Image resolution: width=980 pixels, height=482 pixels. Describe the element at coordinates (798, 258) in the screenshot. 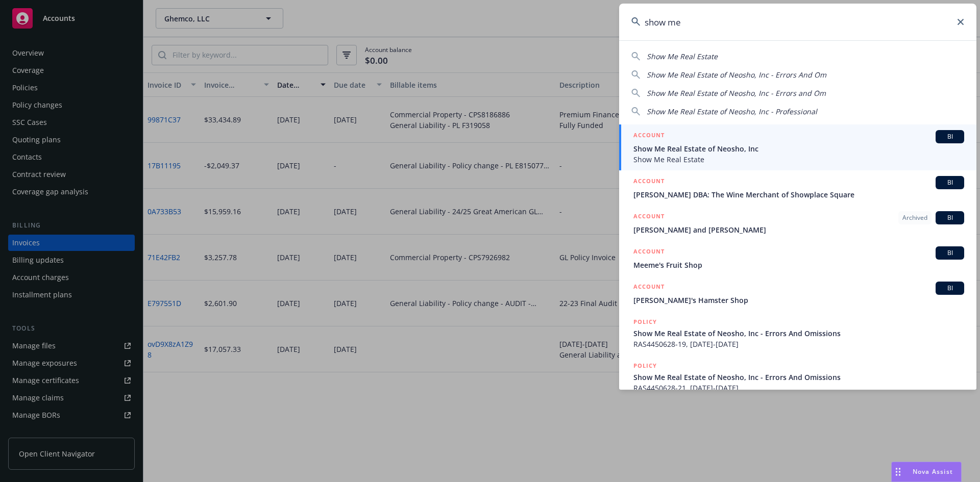

I see `a: ACCOUNTBIMeeme's Fruit Shop` at that location.